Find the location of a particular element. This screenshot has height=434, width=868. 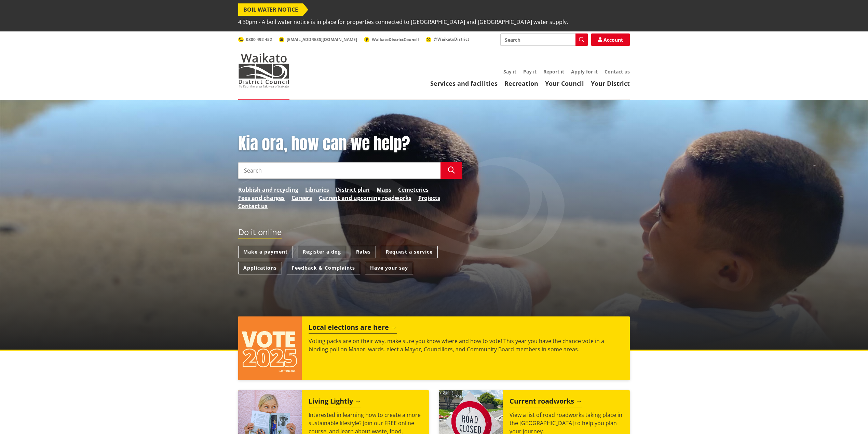

a: Rates is located at coordinates (363, 252).